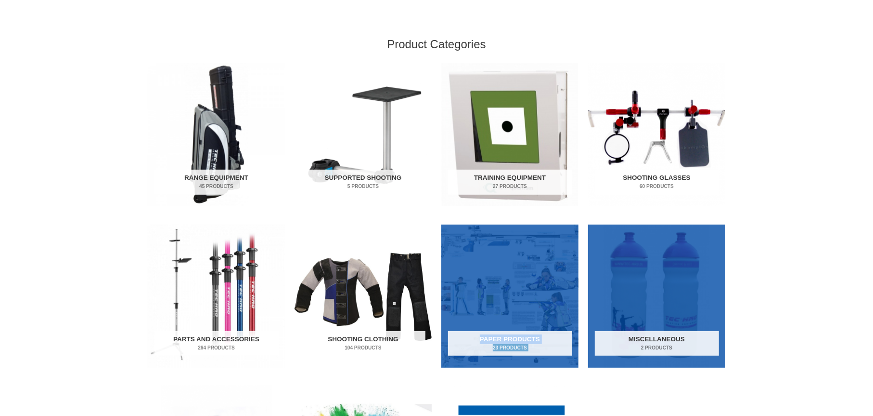 Image resolution: width=873 pixels, height=416 pixels. What do you see at coordinates (216, 134) in the screenshot?
I see `a: Visit product category Range Equipment` at bounding box center [216, 134].